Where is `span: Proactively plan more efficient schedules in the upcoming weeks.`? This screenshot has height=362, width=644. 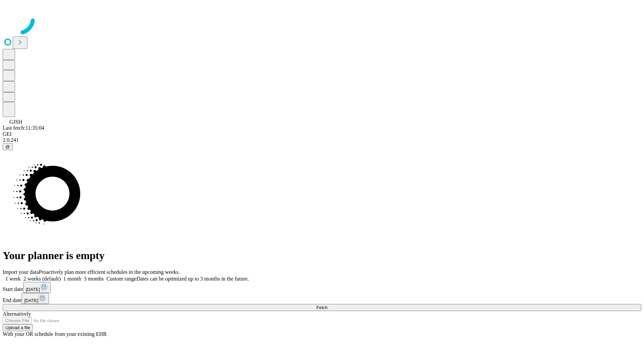
span: Proactively plan more efficient schedules in the upcoming weeks. is located at coordinates (109, 272).